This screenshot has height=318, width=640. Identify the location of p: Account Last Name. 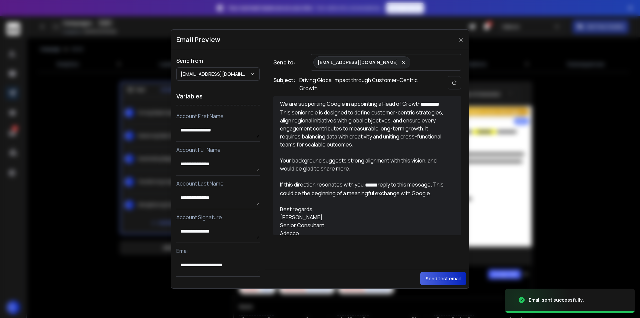
(218, 183).